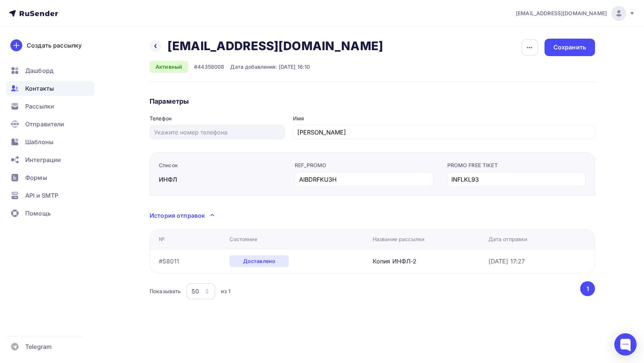  I want to click on span: Интеграции, so click(43, 160).